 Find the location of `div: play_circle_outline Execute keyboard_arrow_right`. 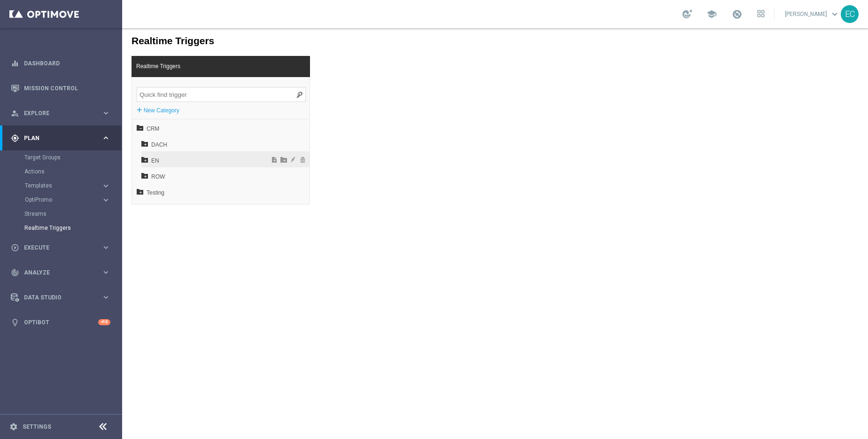

div: play_circle_outline Execute keyboard_arrow_right is located at coordinates (61, 248).